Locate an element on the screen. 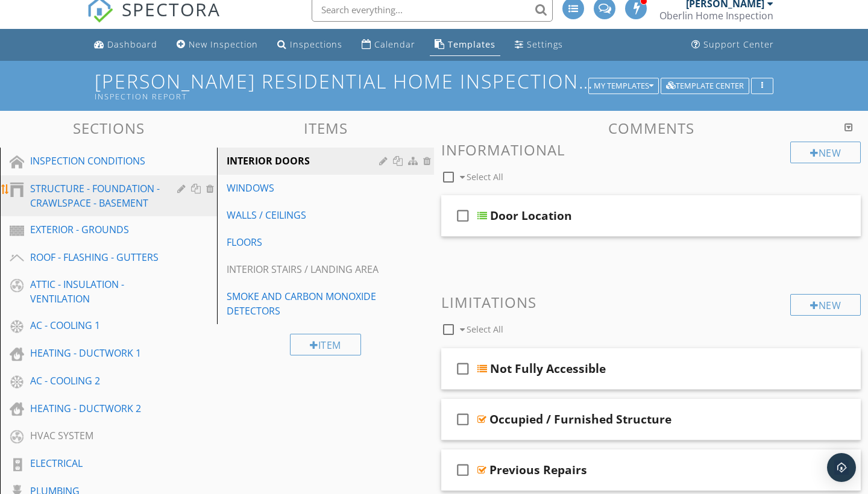  div: Item is located at coordinates (326, 345).